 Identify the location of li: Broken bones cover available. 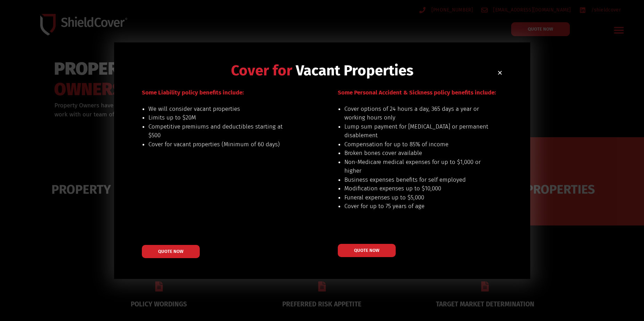
(416, 153).